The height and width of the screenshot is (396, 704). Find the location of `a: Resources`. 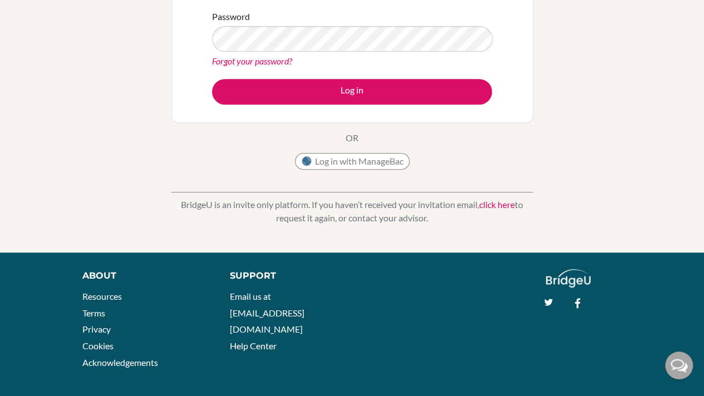

a: Resources is located at coordinates (102, 296).